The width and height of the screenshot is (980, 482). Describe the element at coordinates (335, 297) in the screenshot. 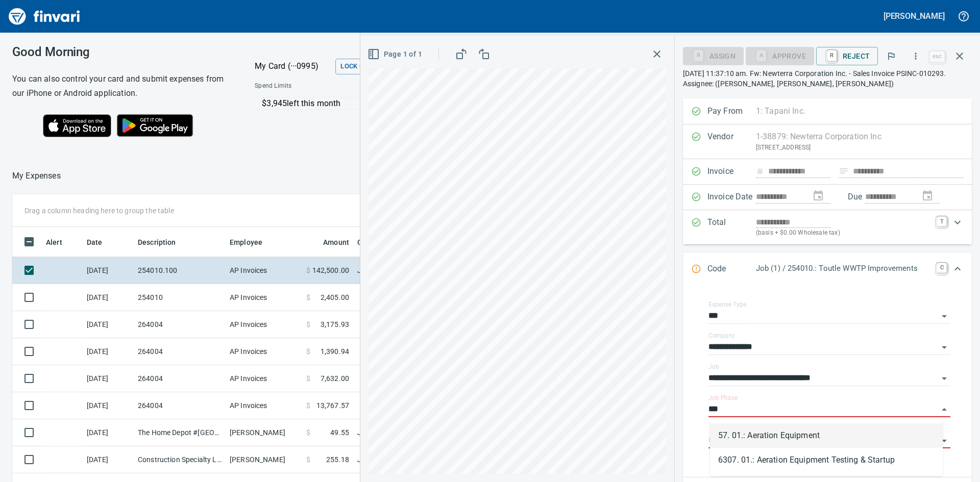

I see `span: 2,405.00` at that location.